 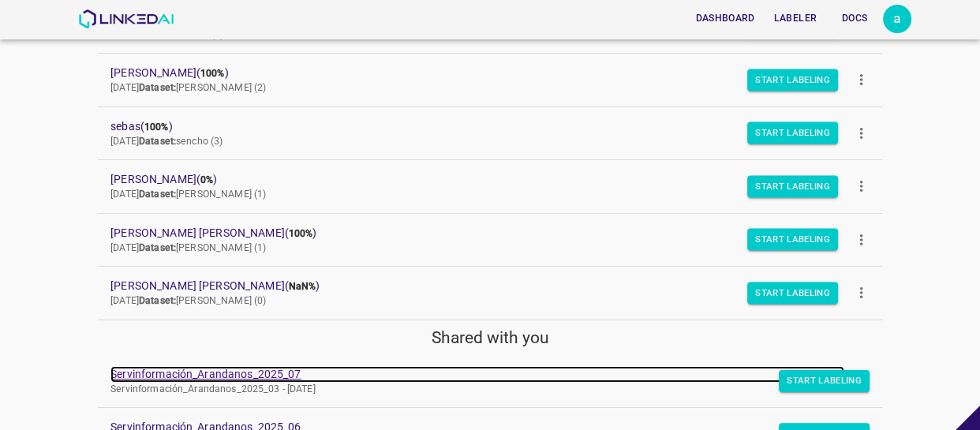 What do you see at coordinates (125, 19) in the screenshot?
I see `img: LinkedAI` at bounding box center [125, 19].